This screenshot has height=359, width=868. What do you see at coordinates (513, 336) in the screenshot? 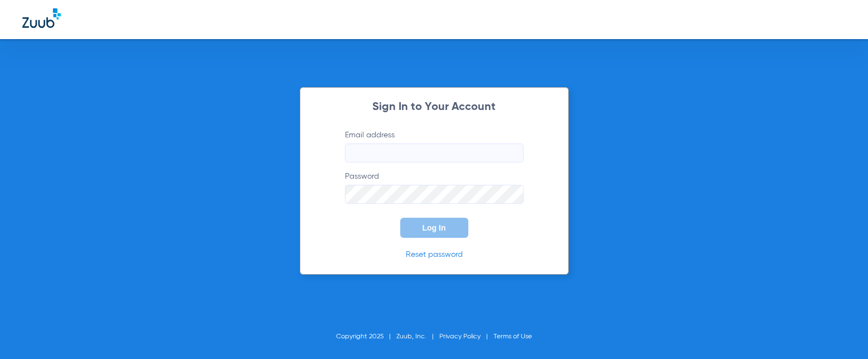
I see `a: Terms of Use` at bounding box center [513, 336].